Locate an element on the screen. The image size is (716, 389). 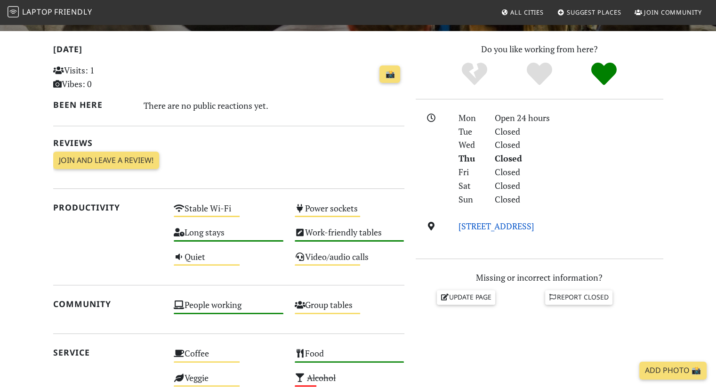
div: Power sockets is located at coordinates (350, 212).